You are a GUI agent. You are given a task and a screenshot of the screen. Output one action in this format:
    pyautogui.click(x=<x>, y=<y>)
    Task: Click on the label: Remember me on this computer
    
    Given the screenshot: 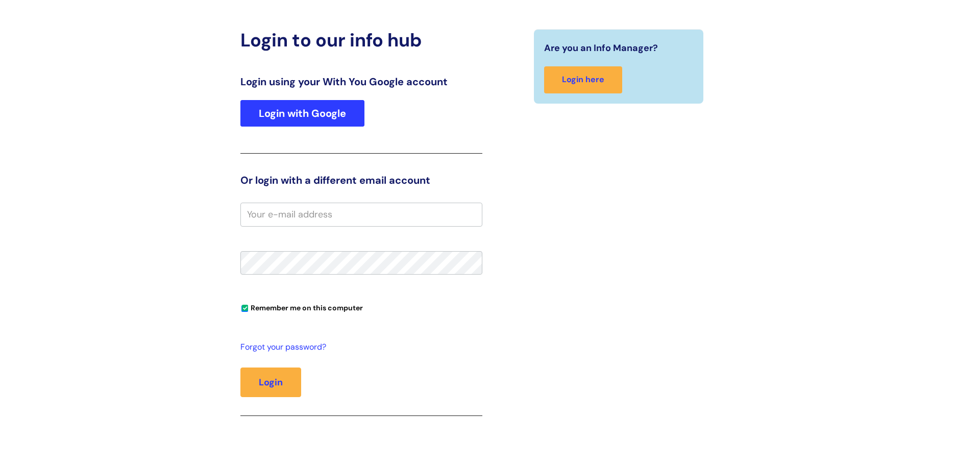 What is the action you would take?
    pyautogui.click(x=301, y=307)
    